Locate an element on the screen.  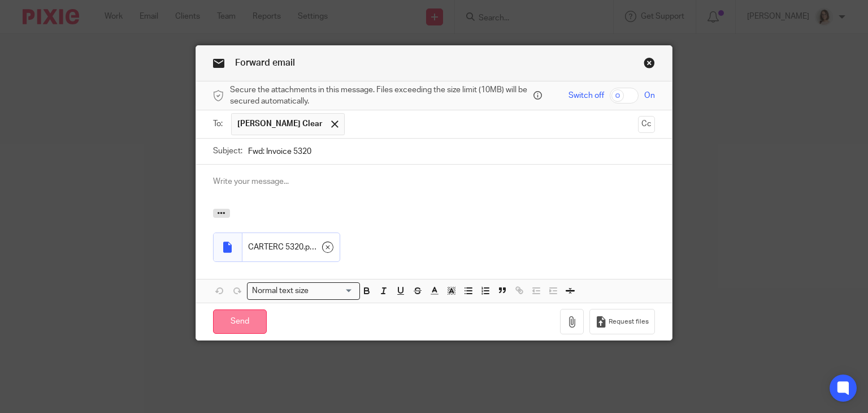
span: Secure the attachments in this message. Files exceeding the size limit (10MB) will be secured aut... is located at coordinates (381, 96).